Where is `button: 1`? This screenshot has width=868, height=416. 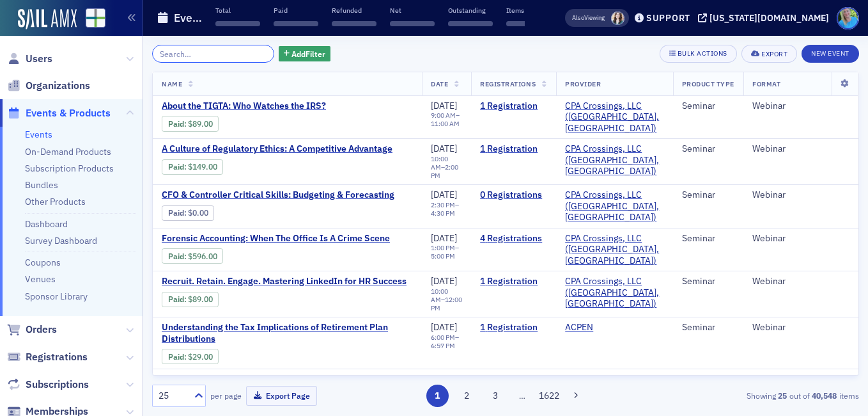 button: 1 is located at coordinates (437, 395).